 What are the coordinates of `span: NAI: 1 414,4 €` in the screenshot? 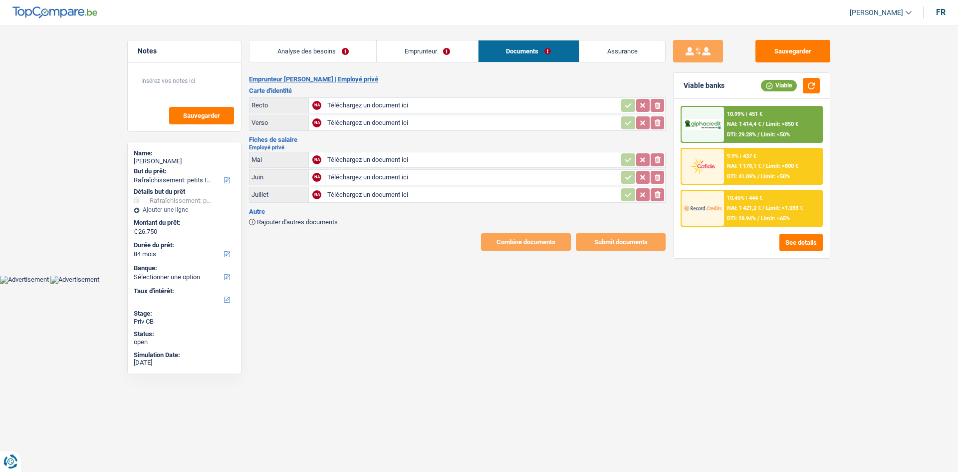 It's located at (744, 124).